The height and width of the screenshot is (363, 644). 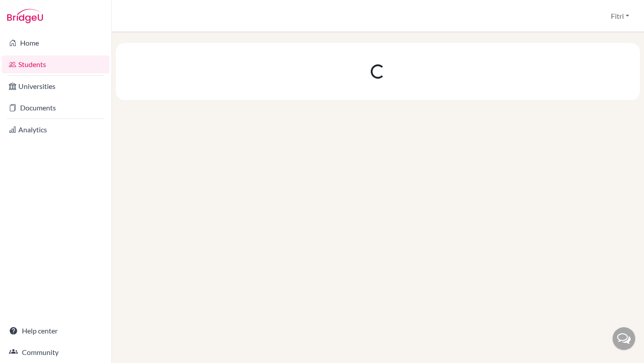 What do you see at coordinates (56, 352) in the screenshot?
I see `a: Community` at bounding box center [56, 352].